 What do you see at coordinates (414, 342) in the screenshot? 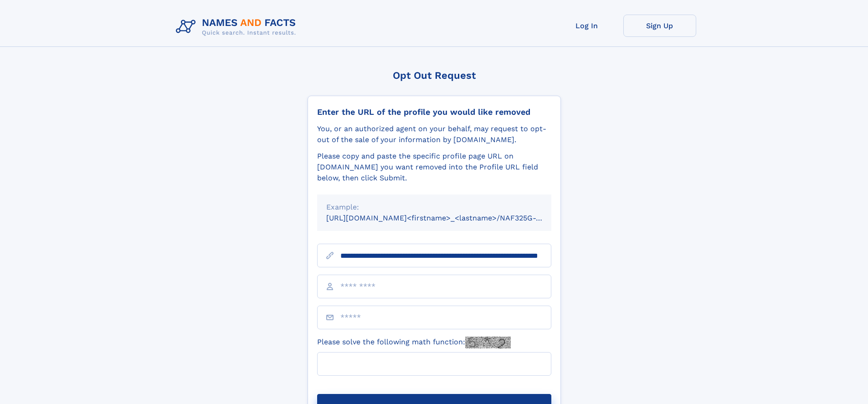
I see `label: Please solve the following math function:` at bounding box center [414, 342].